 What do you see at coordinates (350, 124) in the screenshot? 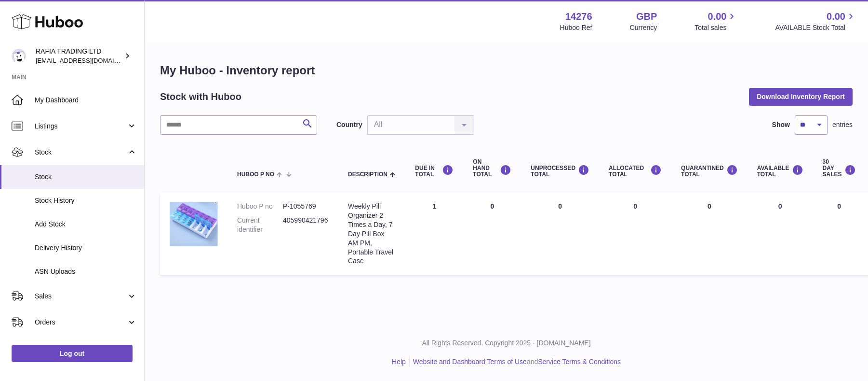
I see `label: Country` at bounding box center [350, 124].